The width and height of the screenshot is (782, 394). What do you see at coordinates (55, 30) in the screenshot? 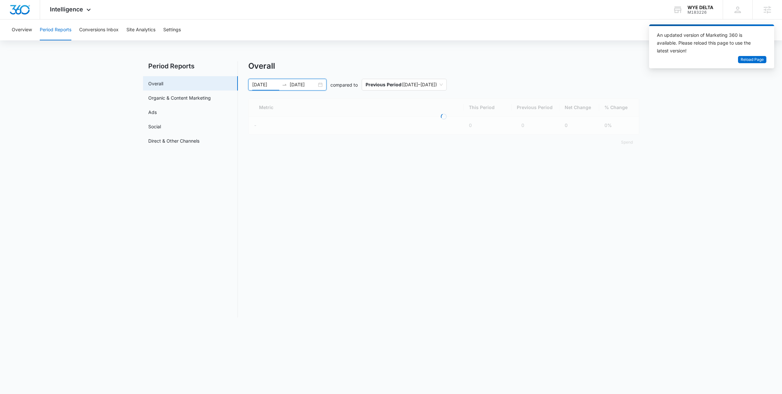
I see `button: Period Reports` at bounding box center [55, 30].